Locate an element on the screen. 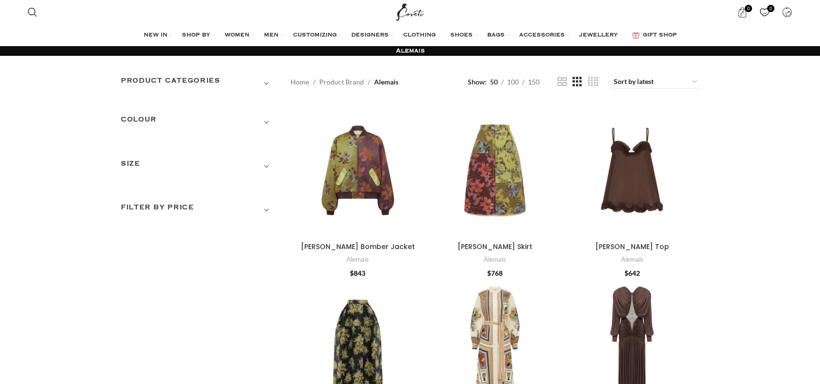 This screenshot has height=384, width=820. div: My Wishlist is located at coordinates (765, 12).